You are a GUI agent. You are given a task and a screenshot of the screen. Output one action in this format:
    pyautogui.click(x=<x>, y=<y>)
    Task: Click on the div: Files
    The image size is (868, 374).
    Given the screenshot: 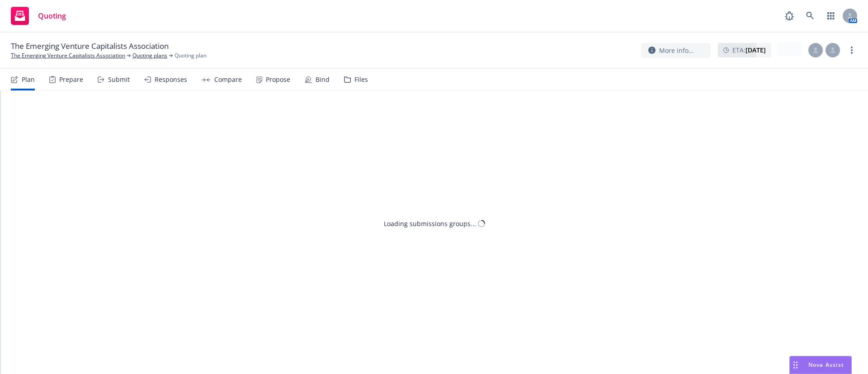 What is the action you would take?
    pyautogui.click(x=362, y=80)
    